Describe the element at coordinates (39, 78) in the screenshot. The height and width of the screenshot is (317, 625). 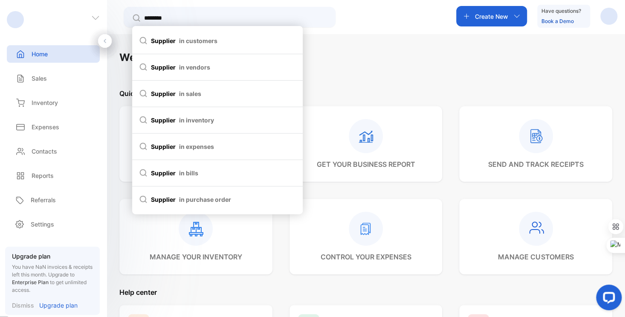
I see `p: Sales` at that location.